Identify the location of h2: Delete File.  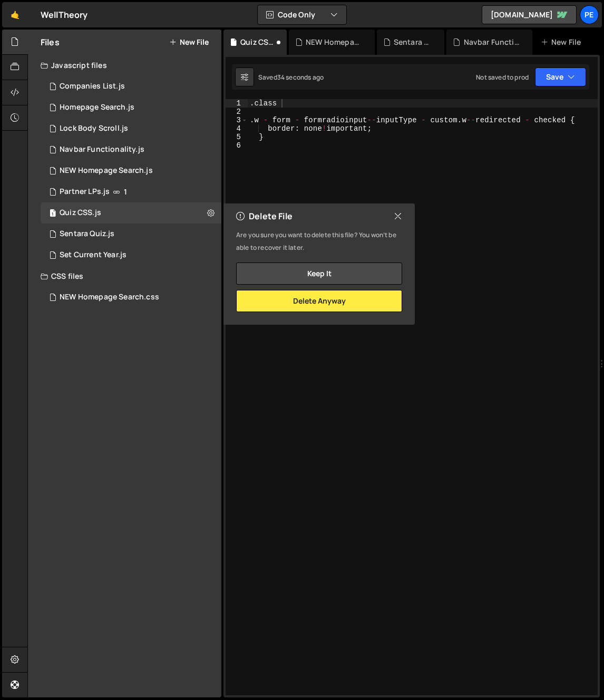
(264, 216).